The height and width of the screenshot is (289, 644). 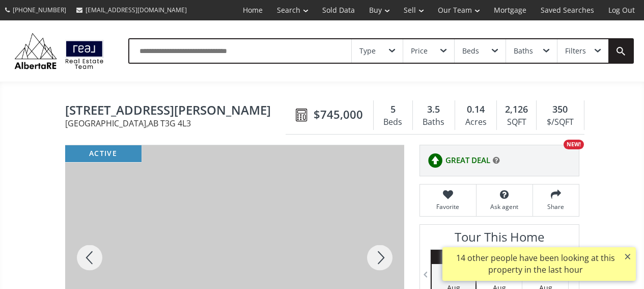 I want to click on div: SQFT, so click(x=516, y=122).